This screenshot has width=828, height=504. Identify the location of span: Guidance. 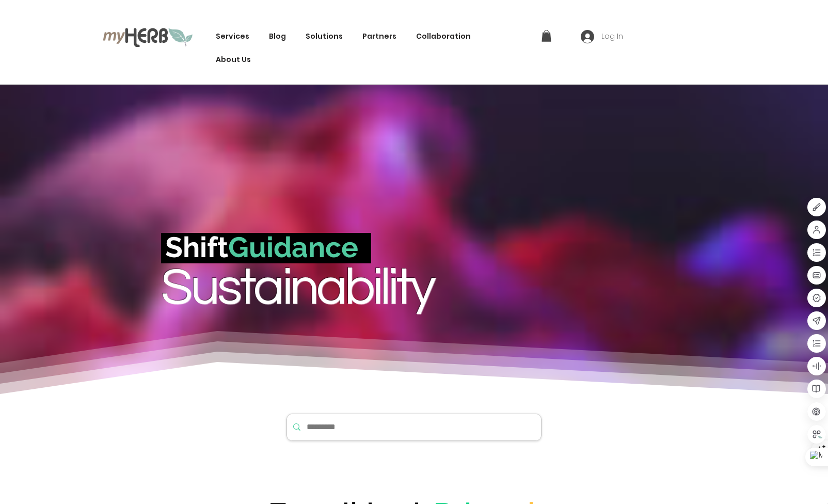
(294, 247).